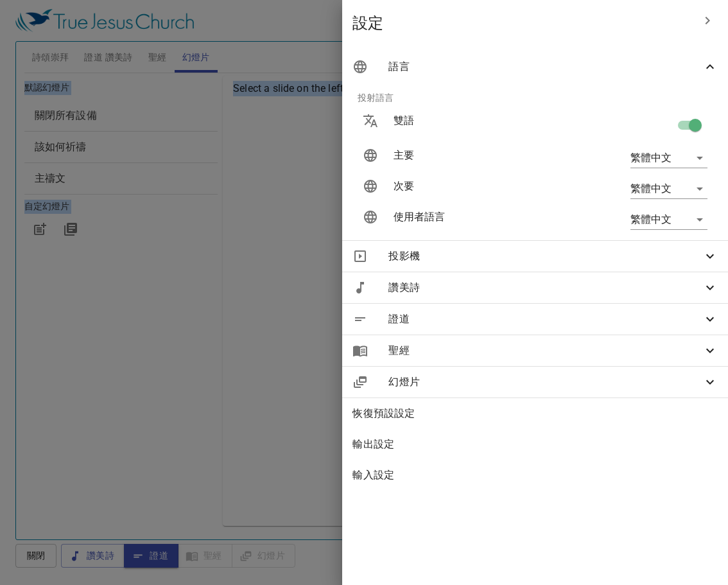  Describe the element at coordinates (522, 23) in the screenshot. I see `span: 設定` at that location.